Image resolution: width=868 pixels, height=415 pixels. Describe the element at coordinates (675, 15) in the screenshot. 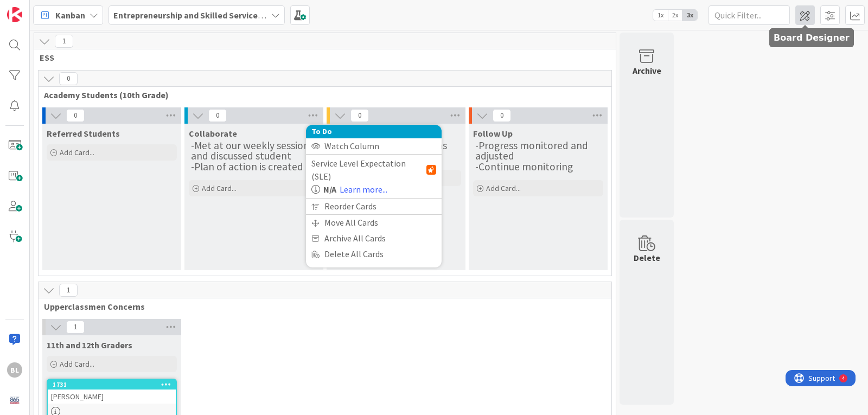

I see `span: 2x` at that location.